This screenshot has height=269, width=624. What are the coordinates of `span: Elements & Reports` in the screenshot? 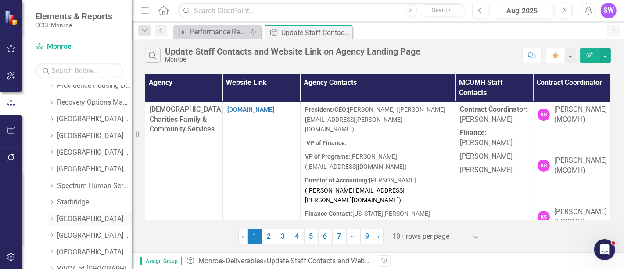 It's located at (74, 16).